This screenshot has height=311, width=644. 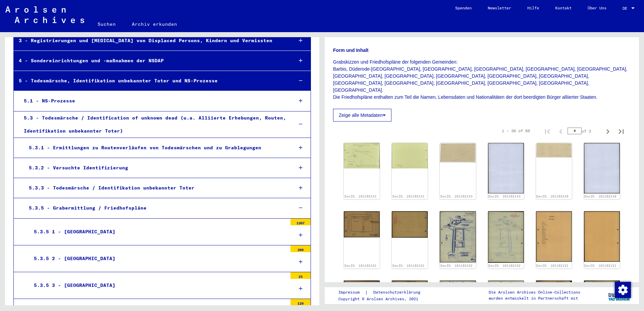 What do you see at coordinates (626, 8) in the screenshot?
I see `span: DE` at bounding box center [626, 8].